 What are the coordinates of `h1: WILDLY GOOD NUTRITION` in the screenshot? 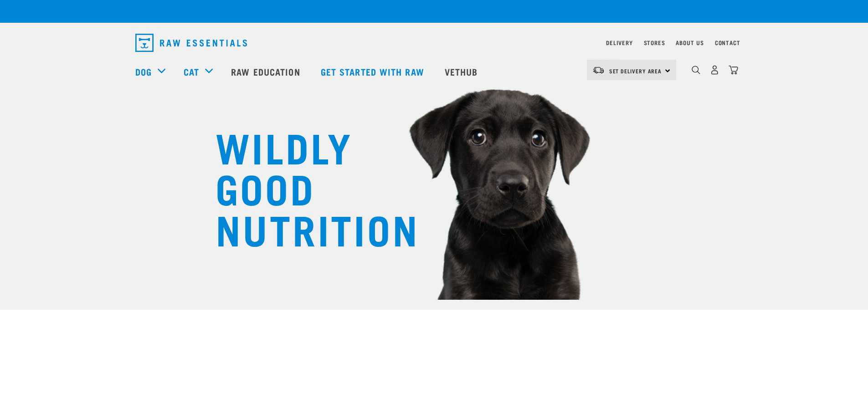 It's located at (307, 187).